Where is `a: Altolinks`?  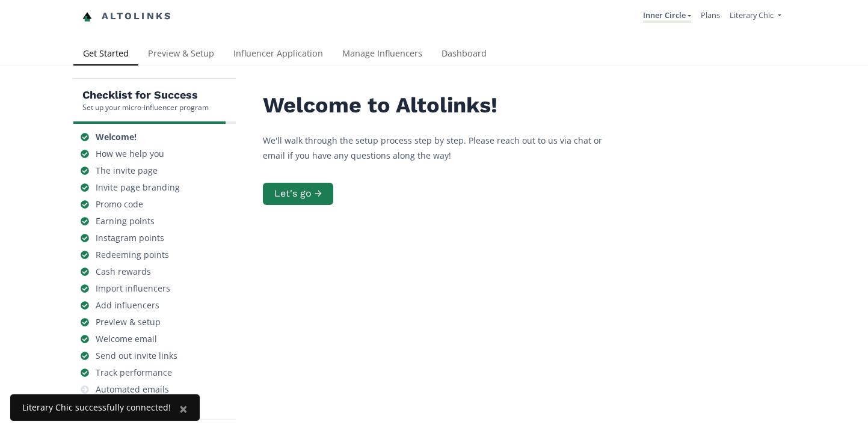 a: Altolinks is located at coordinates (128, 16).